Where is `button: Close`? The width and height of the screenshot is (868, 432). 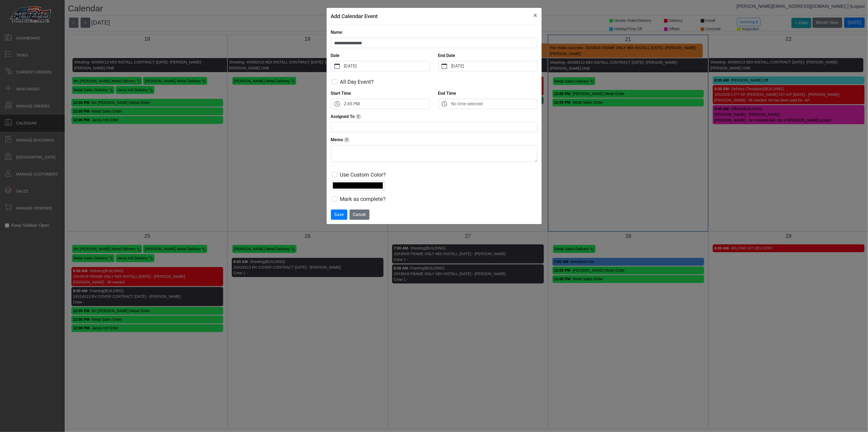
button: Close is located at coordinates (536, 15).